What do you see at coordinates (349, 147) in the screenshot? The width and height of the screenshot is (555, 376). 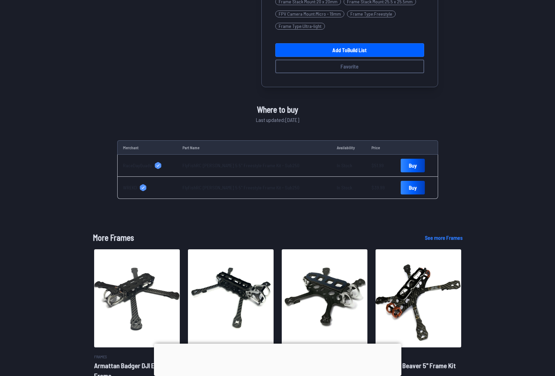 I see `td: Availability` at bounding box center [349, 147].